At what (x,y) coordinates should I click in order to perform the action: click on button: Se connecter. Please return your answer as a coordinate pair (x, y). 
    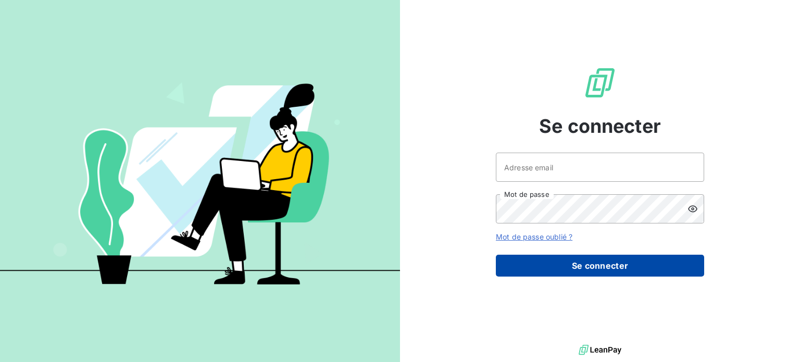
    Looking at the image, I should click on (600, 266).